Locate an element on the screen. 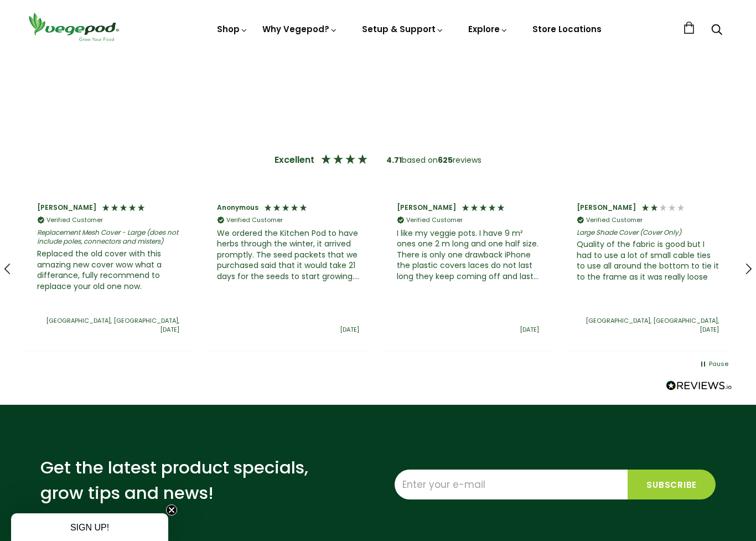  input: Subscribe is located at coordinates (672, 485).